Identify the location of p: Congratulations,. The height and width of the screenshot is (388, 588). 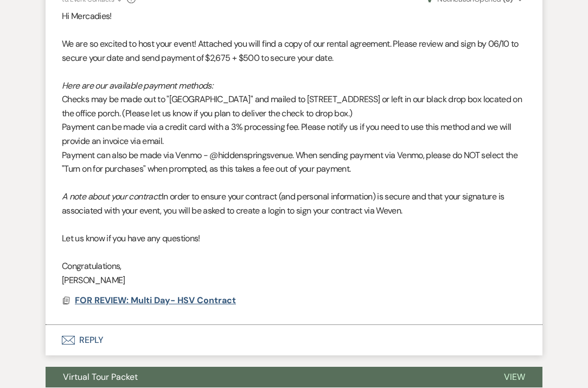
(294, 266).